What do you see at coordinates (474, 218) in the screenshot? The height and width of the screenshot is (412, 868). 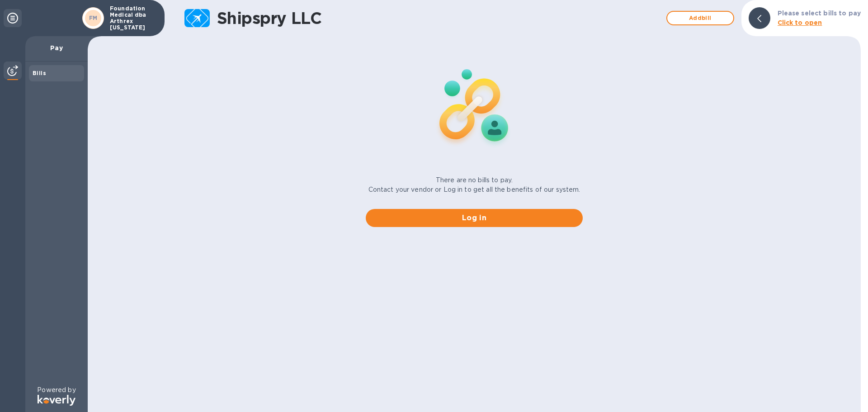 I see `span: Log in` at bounding box center [474, 218].